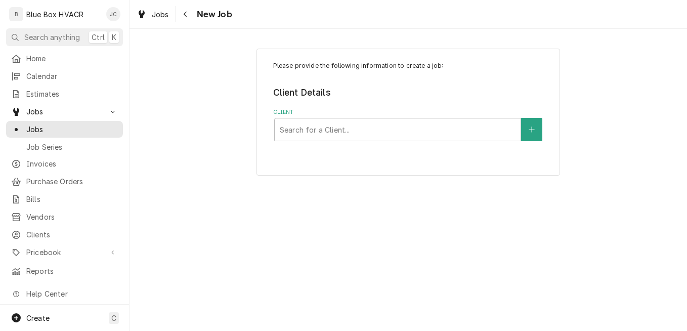  Describe the element at coordinates (72, 94) in the screenshot. I see `span: Estimates` at that location.